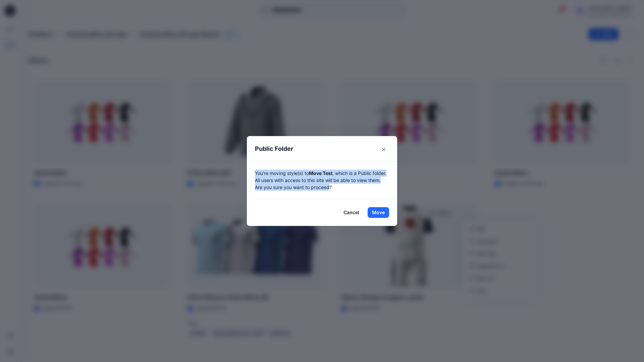 This screenshot has width=644, height=362. Describe the element at coordinates (321, 173) in the screenshot. I see `strong: Move Test` at that location.